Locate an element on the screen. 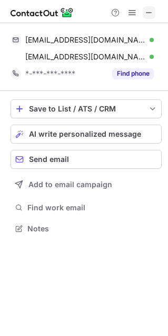 The width and height of the screenshot is (168, 336). button: Reveal Button is located at coordinates (132, 74).